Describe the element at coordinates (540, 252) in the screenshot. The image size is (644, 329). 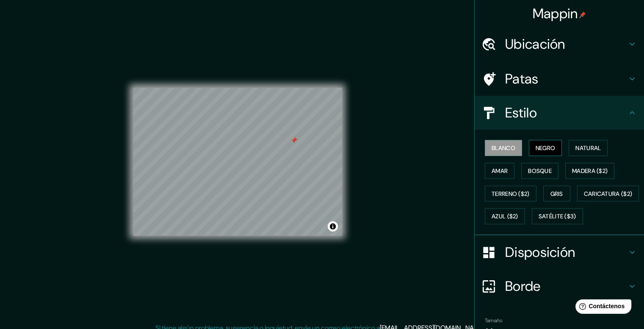
I see `font: Disposición` at that location.